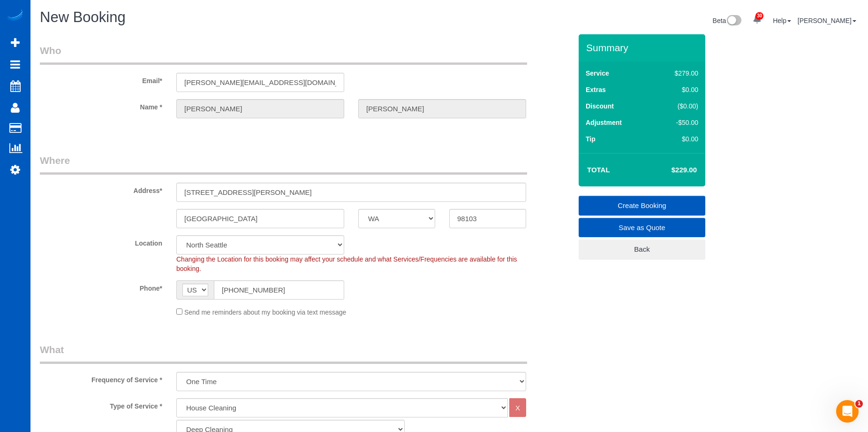  What do you see at coordinates (676, 106) in the screenshot?
I see `div: ($0.00)` at bounding box center [676, 106].